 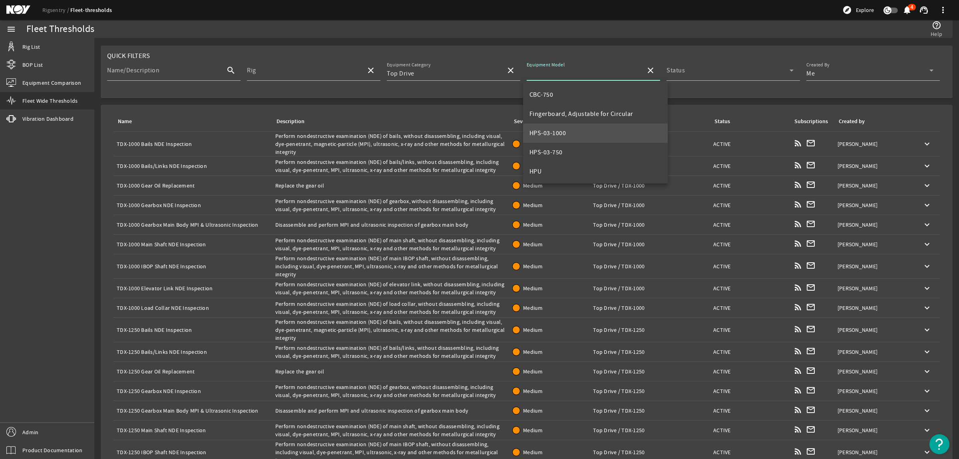 What do you see at coordinates (937, 25) in the screenshot?
I see `mat-icon: help_outline` at bounding box center [937, 25].